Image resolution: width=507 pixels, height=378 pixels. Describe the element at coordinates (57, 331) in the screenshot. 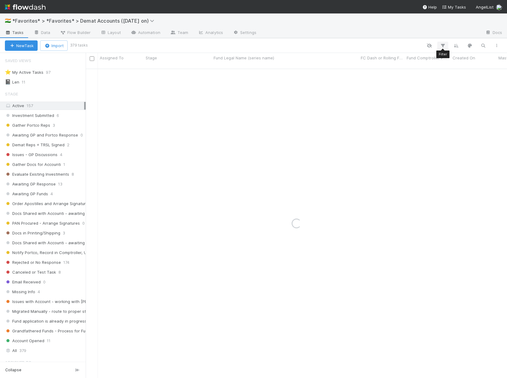

I see `span: Grandfathered Funds - Process for Fund Expenses` at that location.